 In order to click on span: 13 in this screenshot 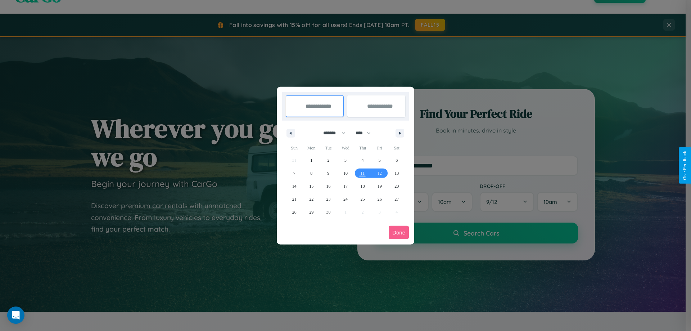, I will do `click(397, 173)`.